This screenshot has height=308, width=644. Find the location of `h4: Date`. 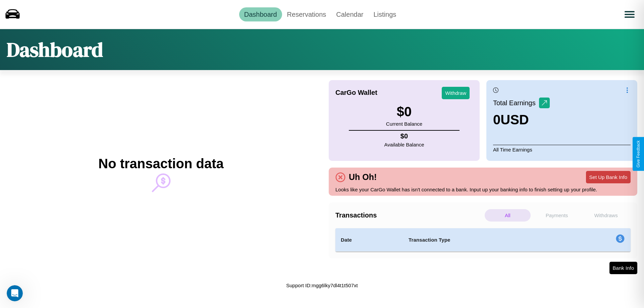

h4: Date is located at coordinates (369, 240).